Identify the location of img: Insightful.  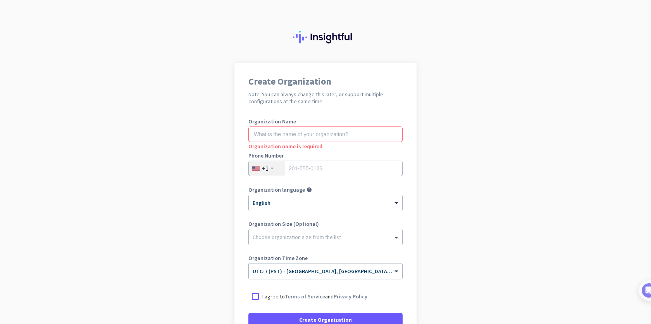
(326, 37).